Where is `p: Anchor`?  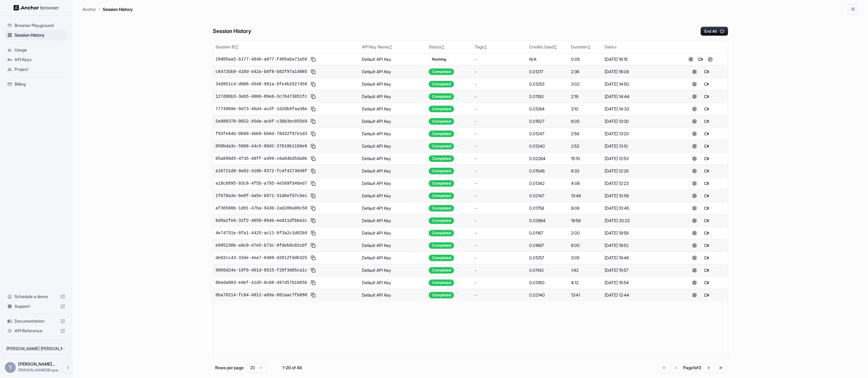 p: Anchor is located at coordinates (89, 9).